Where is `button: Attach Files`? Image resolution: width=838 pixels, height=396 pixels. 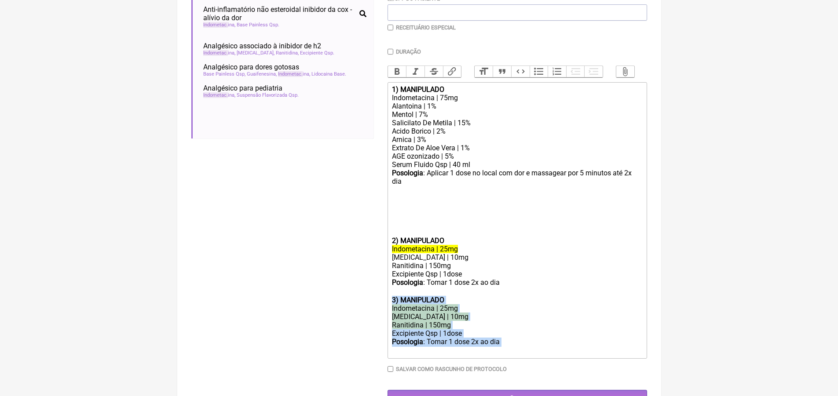 button: Attach Files is located at coordinates (625, 72).